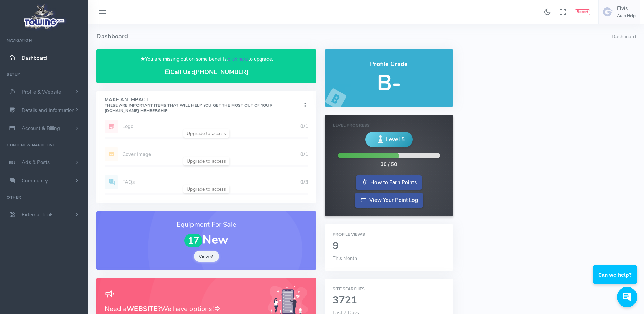 The image size is (644, 314). What do you see at coordinates (395, 139) in the screenshot?
I see `span: Level 5` at bounding box center [395, 139].